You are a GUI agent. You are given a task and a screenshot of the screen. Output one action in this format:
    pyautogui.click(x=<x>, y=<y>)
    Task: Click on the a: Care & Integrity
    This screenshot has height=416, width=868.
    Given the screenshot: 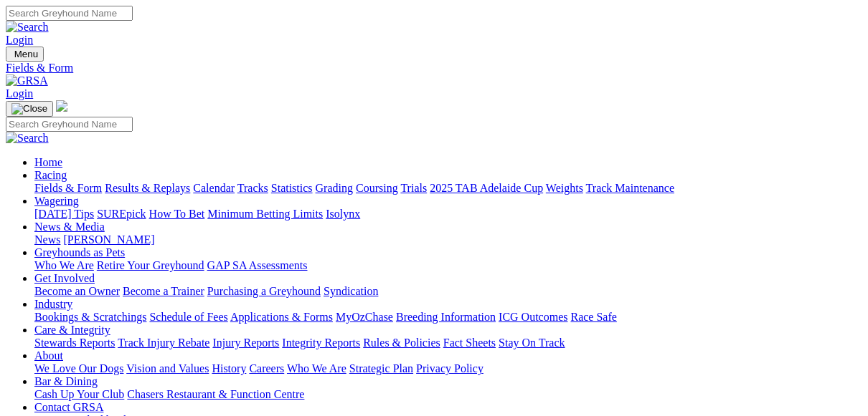 What is the action you would take?
    pyautogui.click(x=72, y=330)
    